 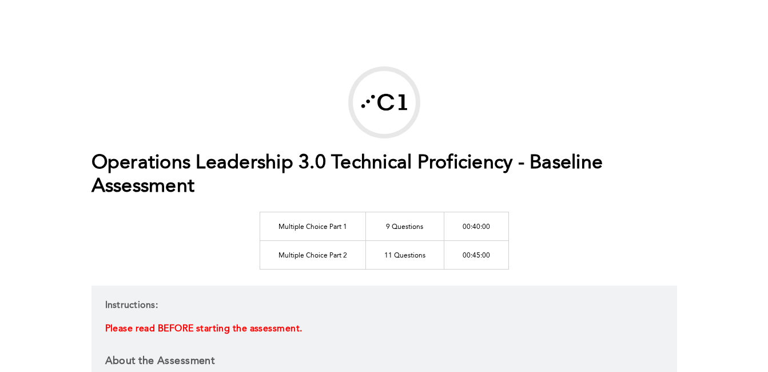 I want to click on td: Multiple Choice Part 1, so click(x=312, y=226).